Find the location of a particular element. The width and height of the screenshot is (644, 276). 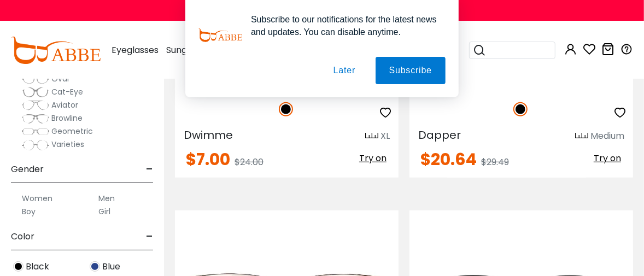

span: Browline is located at coordinates (67, 118).